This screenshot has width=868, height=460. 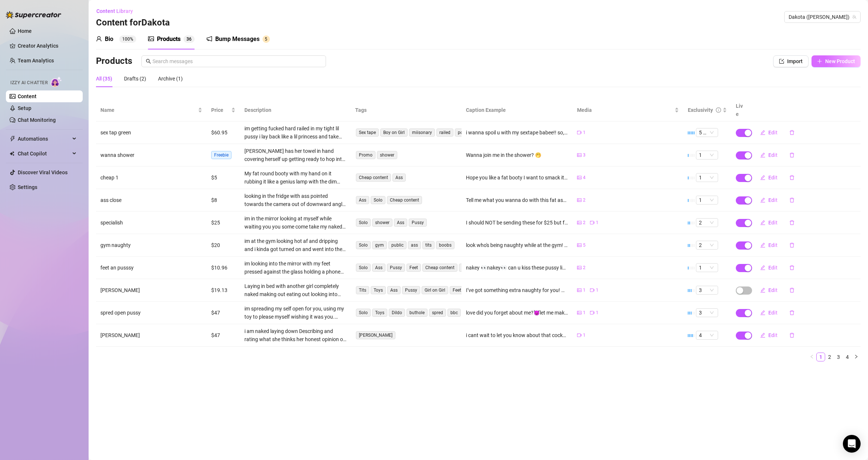 What do you see at coordinates (839, 357) in the screenshot?
I see `a: 3` at bounding box center [839, 357].